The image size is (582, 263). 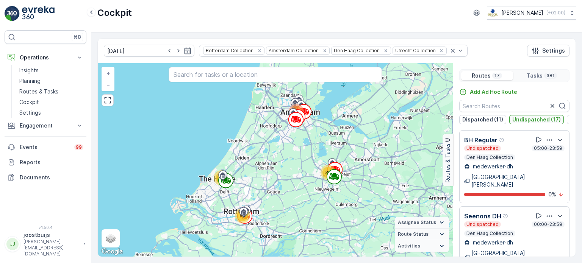 I want to click on p: 05:00-23:59, so click(x=548, y=149).